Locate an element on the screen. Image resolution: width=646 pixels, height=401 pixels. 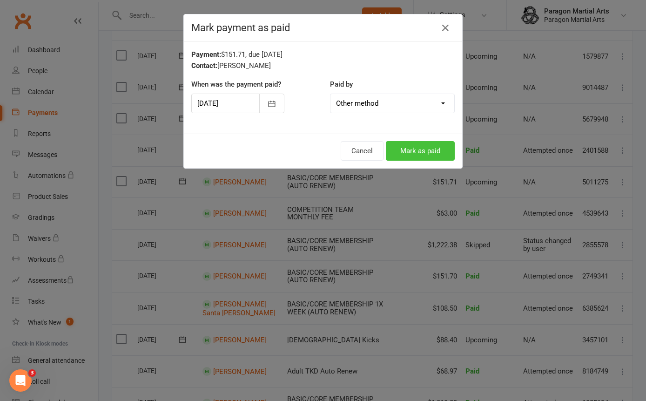
label: When was the payment paid? is located at coordinates (236, 84).